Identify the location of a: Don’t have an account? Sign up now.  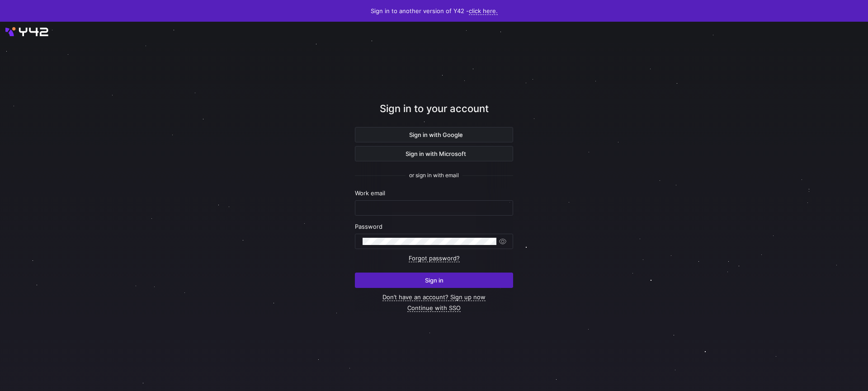
(434, 297).